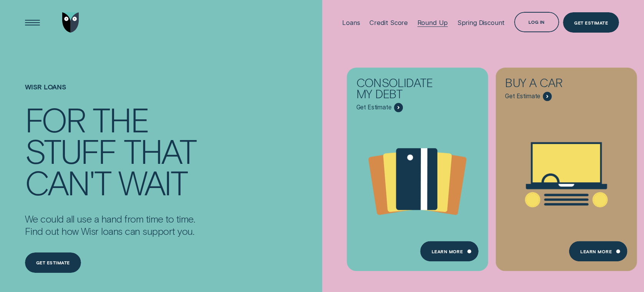 This screenshot has height=292, width=644. I want to click on p: We could all use a hand from time to time. Find out how Wisr loans can support you., so click(110, 225).